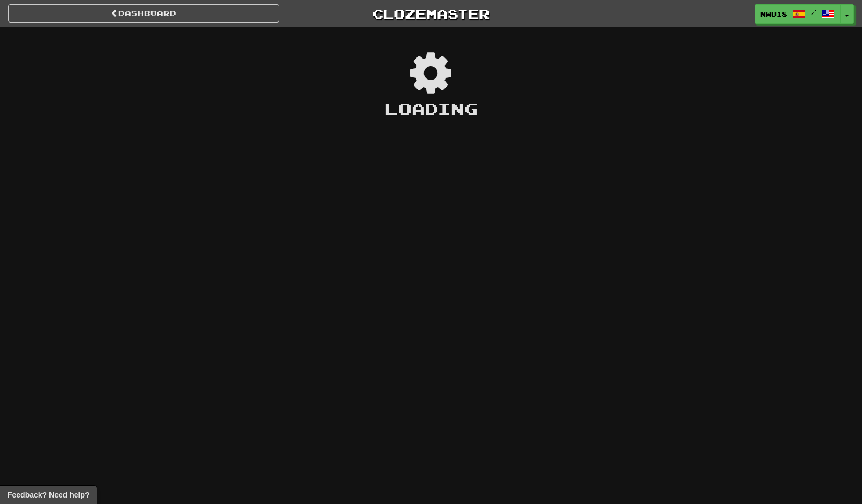 The height and width of the screenshot is (504, 862). What do you see at coordinates (144, 13) in the screenshot?
I see `a: Dashboard` at bounding box center [144, 13].